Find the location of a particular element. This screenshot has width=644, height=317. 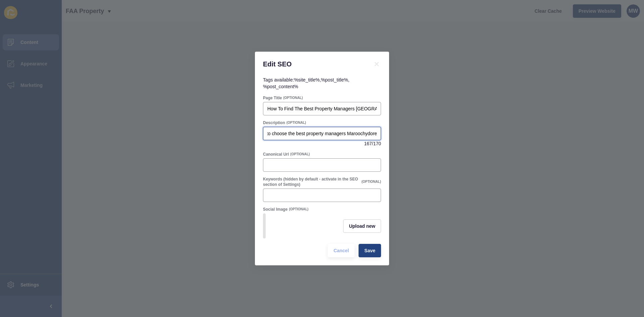

code: %post_content% is located at coordinates (280, 87).